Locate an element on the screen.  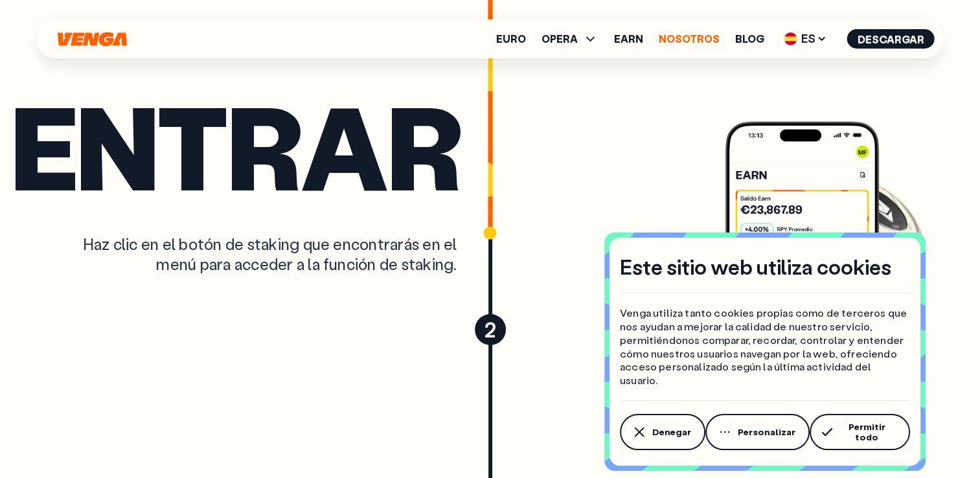
a: Descargar is located at coordinates (890, 39).